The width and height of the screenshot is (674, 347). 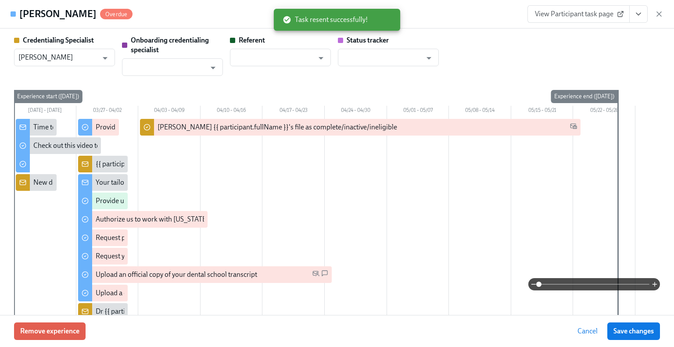 What do you see at coordinates (169, 111) in the screenshot?
I see `div: 04/03 – 04/09` at bounding box center [169, 111].